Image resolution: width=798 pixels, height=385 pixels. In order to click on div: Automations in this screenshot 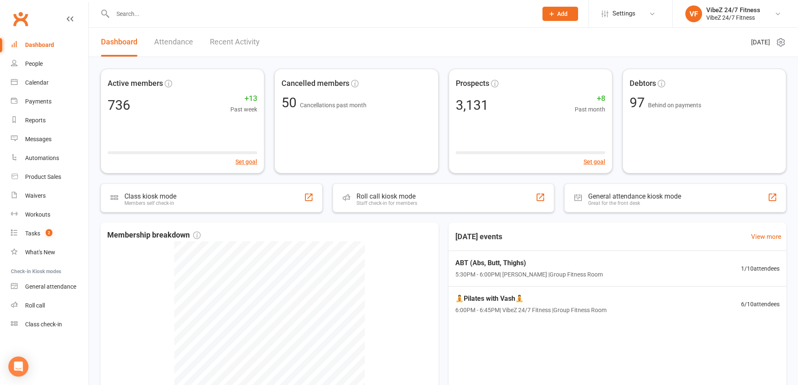, I will do `click(42, 158)`.